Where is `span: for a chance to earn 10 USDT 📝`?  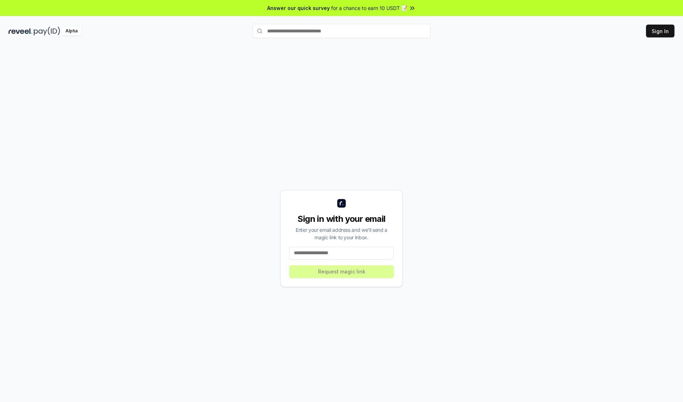 span: for a chance to earn 10 USDT 📝 is located at coordinates (369, 8).